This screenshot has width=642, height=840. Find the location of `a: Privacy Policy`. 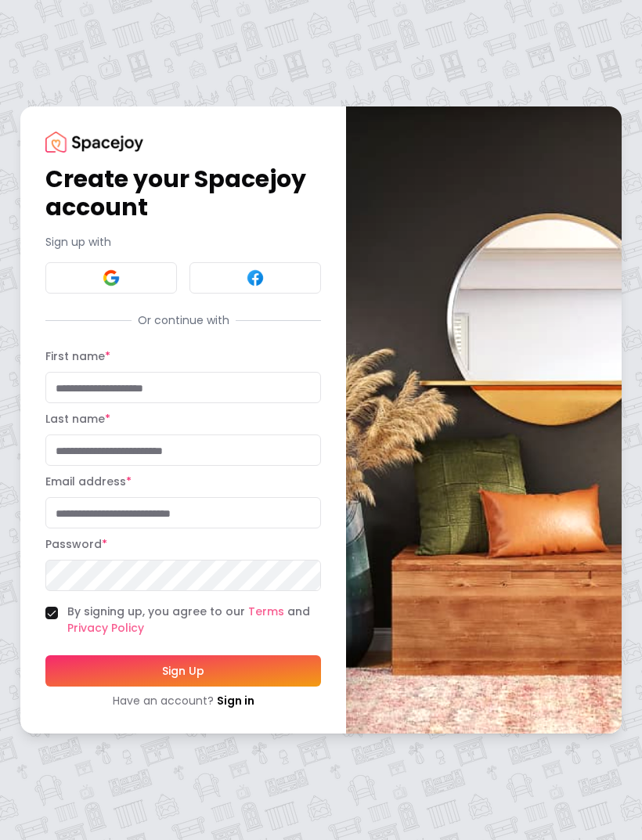

a: Privacy Policy is located at coordinates (106, 628).